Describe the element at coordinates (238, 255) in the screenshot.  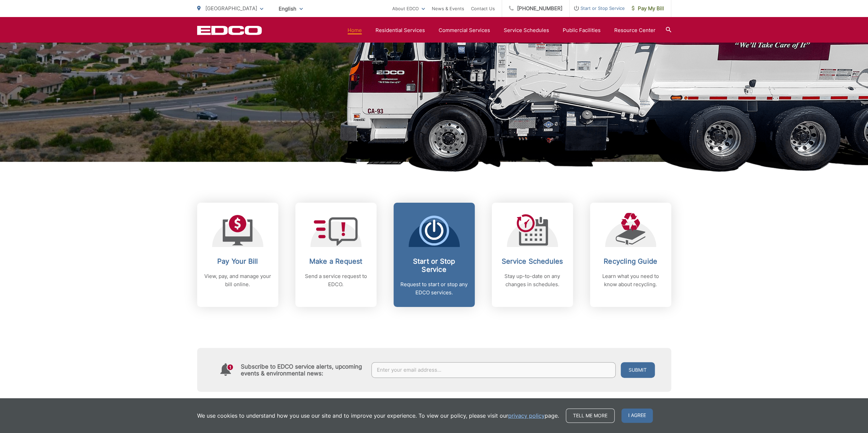
I see `a: Pay Your Bill View, pay, and manage your bill online.` at that location.